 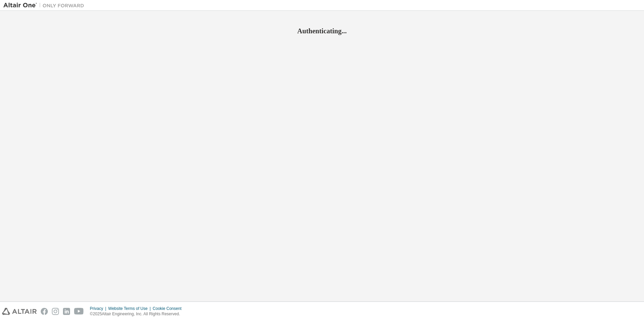 What do you see at coordinates (130, 309) in the screenshot?
I see `div: Website Terms of Use` at bounding box center [130, 309].